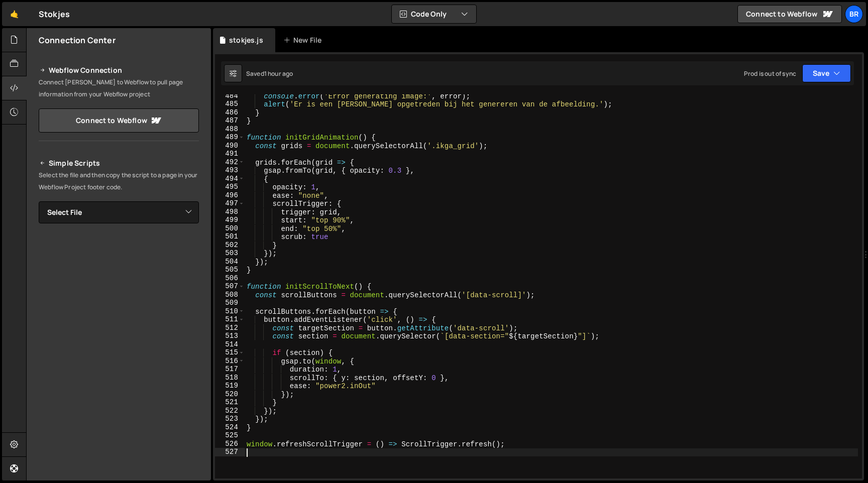 The image size is (868, 483). Describe the element at coordinates (230, 129) in the screenshot. I see `div: 488` at that location.